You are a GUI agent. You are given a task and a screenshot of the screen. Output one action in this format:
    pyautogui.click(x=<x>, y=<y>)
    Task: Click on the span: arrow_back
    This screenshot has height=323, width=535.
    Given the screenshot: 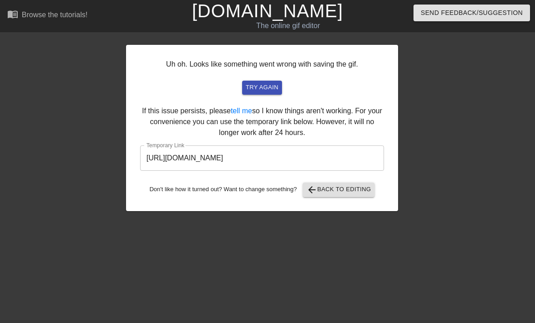 What is the action you would take?
    pyautogui.click(x=312, y=190)
    